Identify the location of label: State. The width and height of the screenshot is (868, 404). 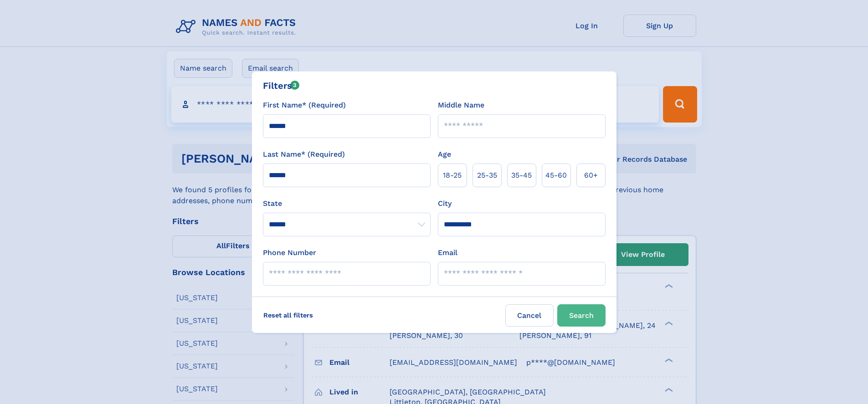
(347, 204).